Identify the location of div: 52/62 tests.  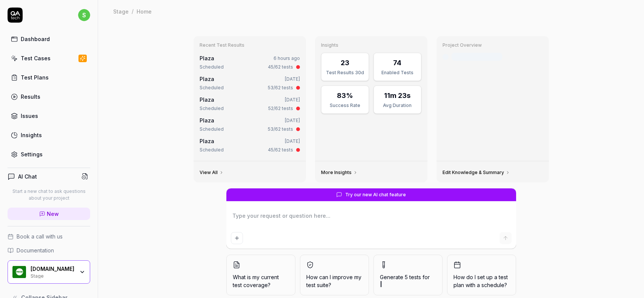
(281, 108).